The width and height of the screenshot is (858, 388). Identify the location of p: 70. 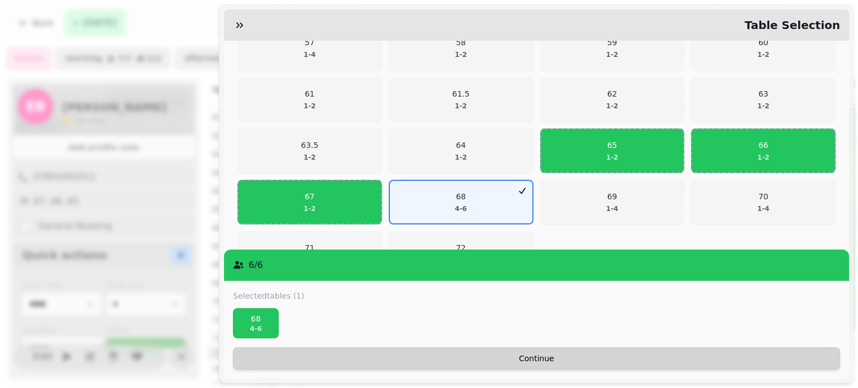
(764, 197).